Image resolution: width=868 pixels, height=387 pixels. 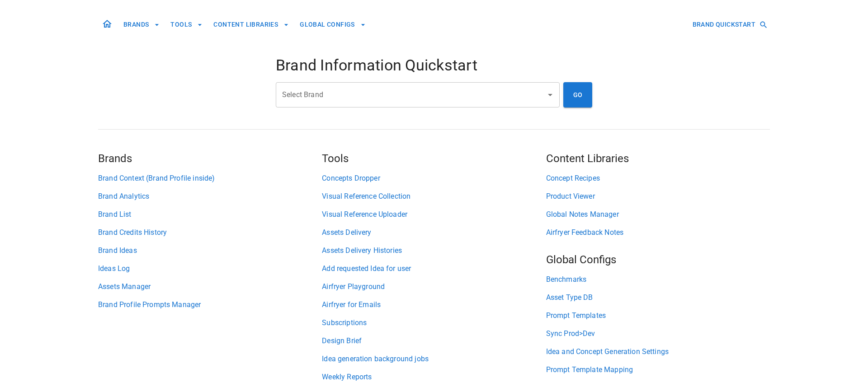 What do you see at coordinates (433, 305) in the screenshot?
I see `a: Airfryer for Emails` at bounding box center [433, 305].